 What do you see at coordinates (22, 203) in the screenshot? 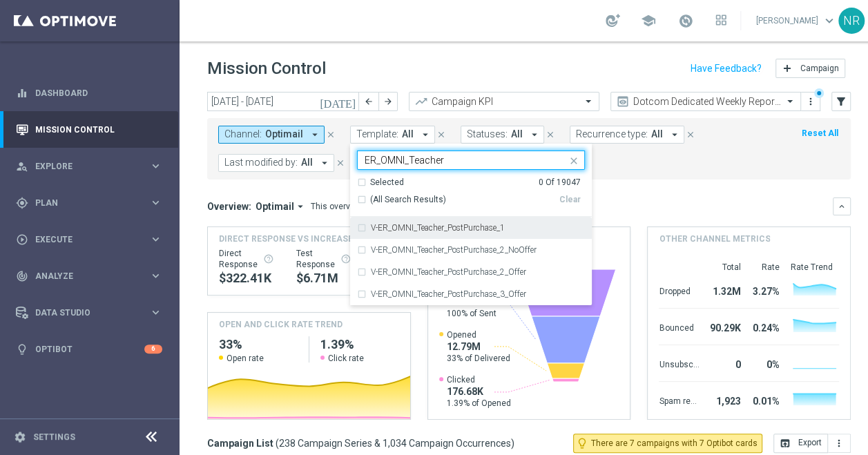
I see `i: gps_fixed` at bounding box center [22, 203].